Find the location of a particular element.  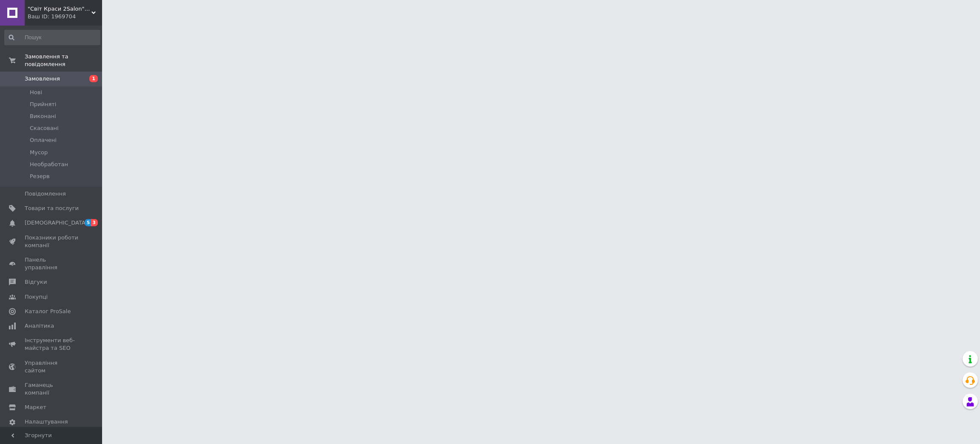

span: Замовлення is located at coordinates (42, 79).